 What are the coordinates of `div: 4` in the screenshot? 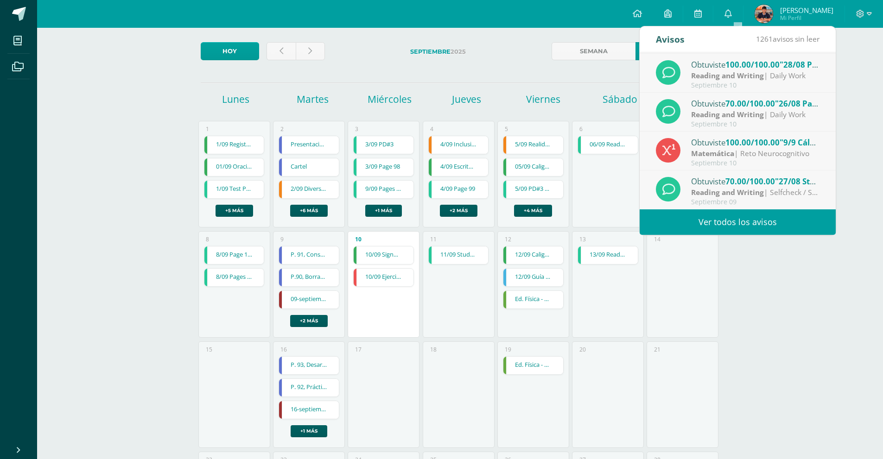 It's located at (432, 129).